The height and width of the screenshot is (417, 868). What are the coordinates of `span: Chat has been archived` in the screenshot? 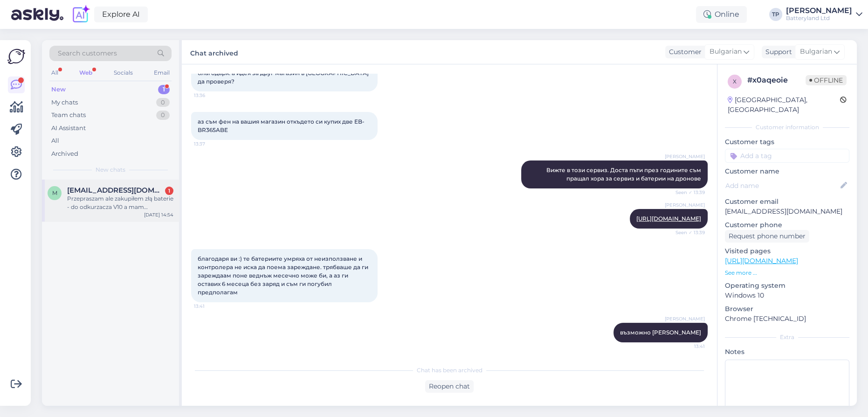 It's located at (449, 370).